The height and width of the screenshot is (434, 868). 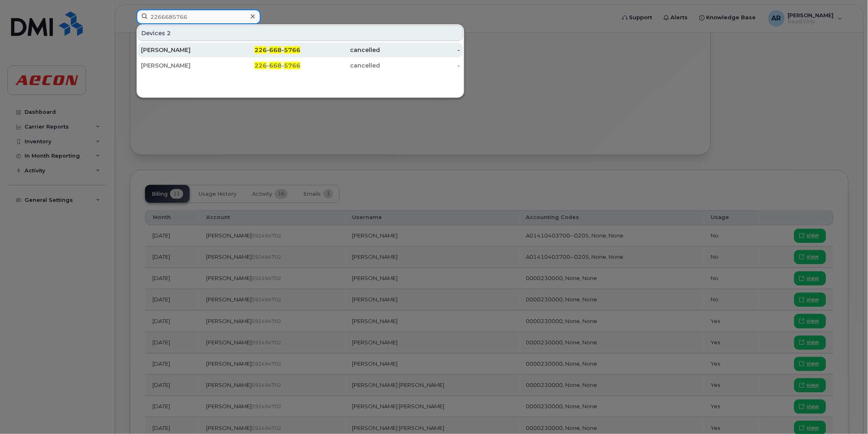 What do you see at coordinates (169, 33) in the screenshot?
I see `span: 2` at bounding box center [169, 33].